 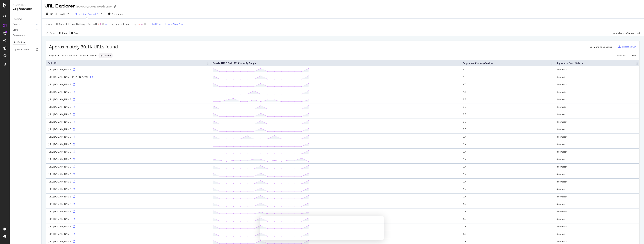 I want to click on div: Switch back to Simple mode, so click(x=626, y=33).